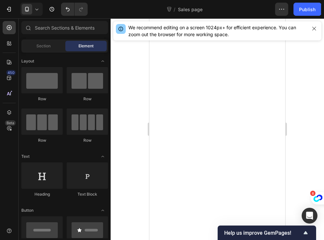 This screenshot has width=324, height=240. Describe the element at coordinates (27, 210) in the screenshot. I see `span: Button` at that location.